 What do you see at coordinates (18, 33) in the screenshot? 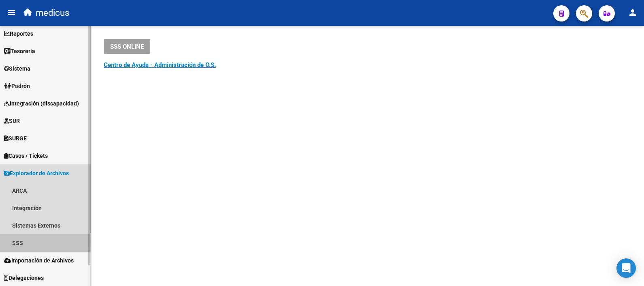
I see `span: Reportes` at bounding box center [18, 33].